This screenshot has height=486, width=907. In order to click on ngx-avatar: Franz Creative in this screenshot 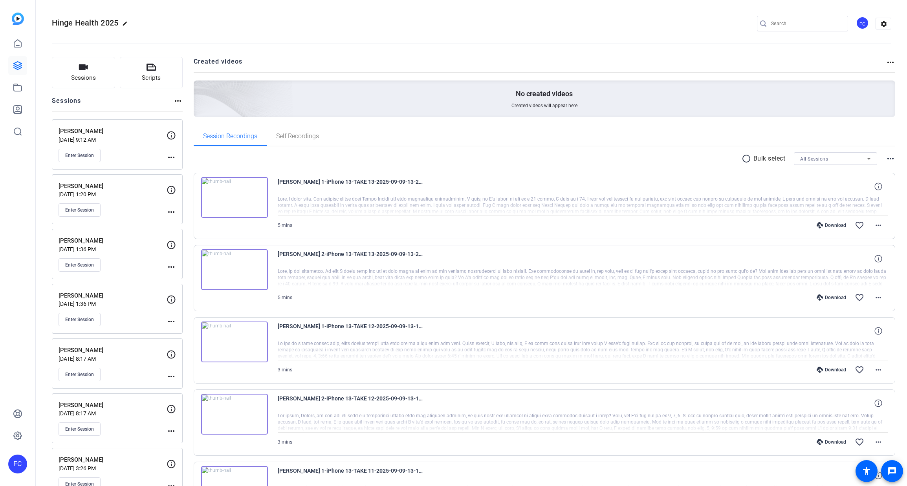, I will do `click(862, 23)`.